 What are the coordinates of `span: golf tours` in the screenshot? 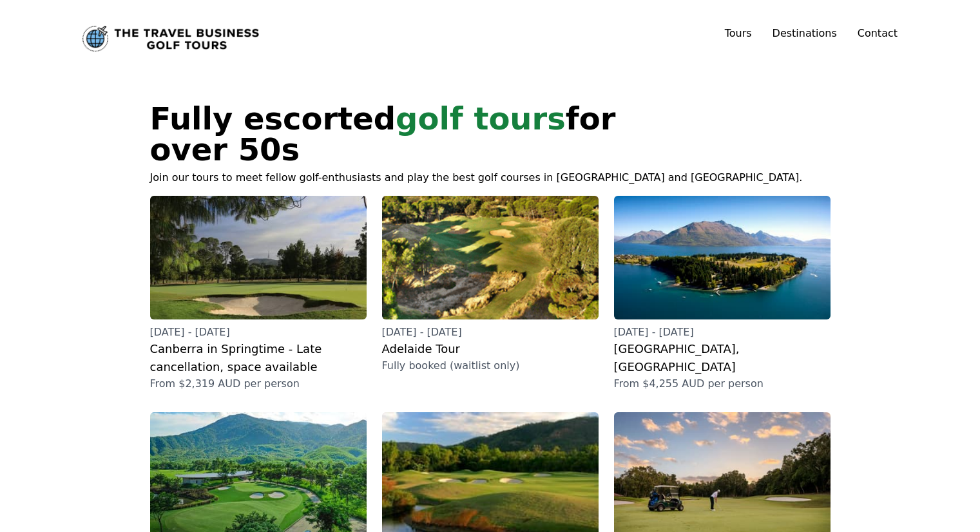 It's located at (481, 118).